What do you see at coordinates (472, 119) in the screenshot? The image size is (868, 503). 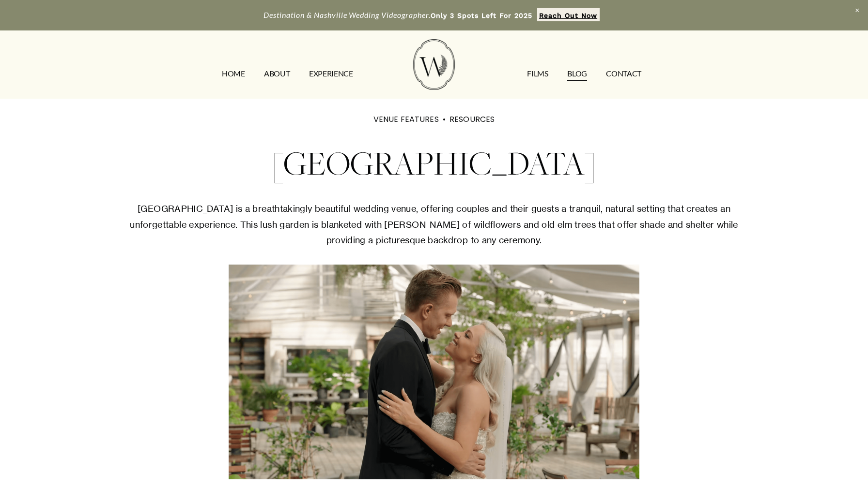 I see `a: RESOURCES` at bounding box center [472, 119].